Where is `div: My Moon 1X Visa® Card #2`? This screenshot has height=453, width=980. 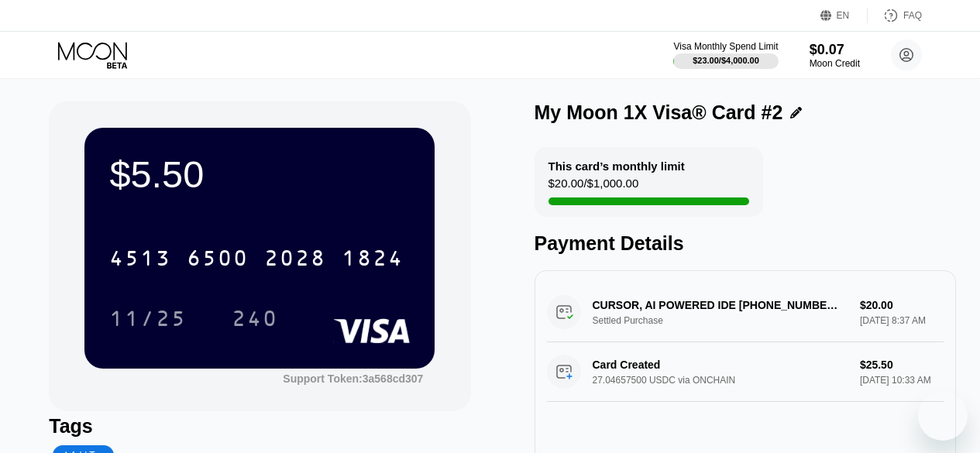
div: My Moon 1X Visa® Card #2 is located at coordinates (658, 112).